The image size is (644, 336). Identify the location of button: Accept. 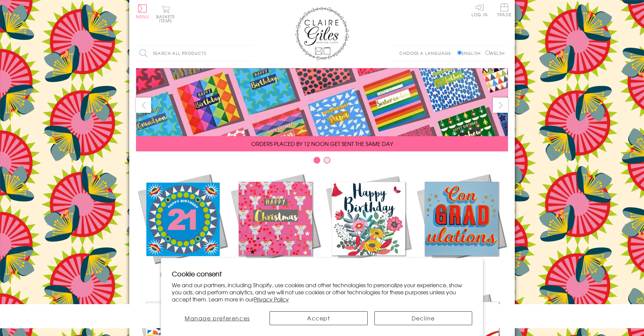
(319, 318).